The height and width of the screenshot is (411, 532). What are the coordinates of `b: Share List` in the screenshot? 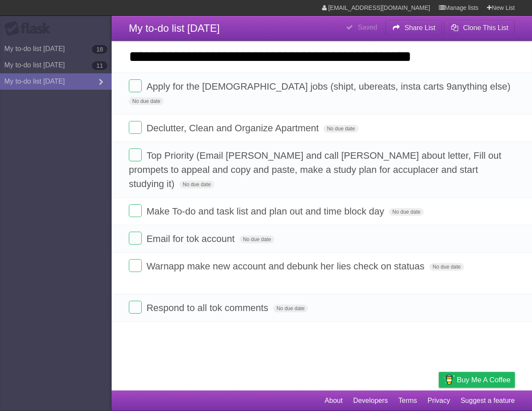 It's located at (420, 27).